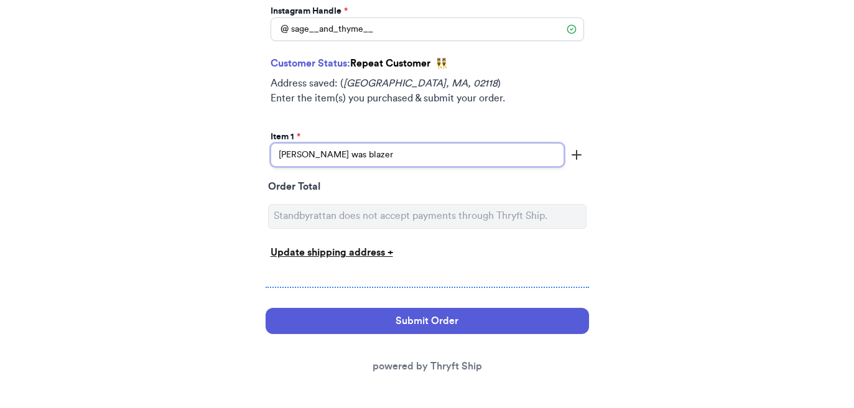 The width and height of the screenshot is (854, 408). What do you see at coordinates (286, 137) in the screenshot?
I see `label: Item 1` at bounding box center [286, 137].